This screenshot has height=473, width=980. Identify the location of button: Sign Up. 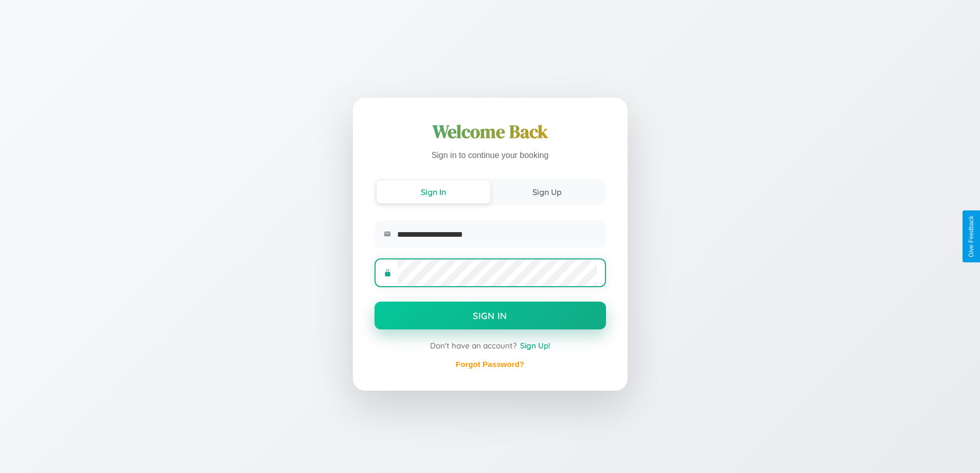
(547, 192).